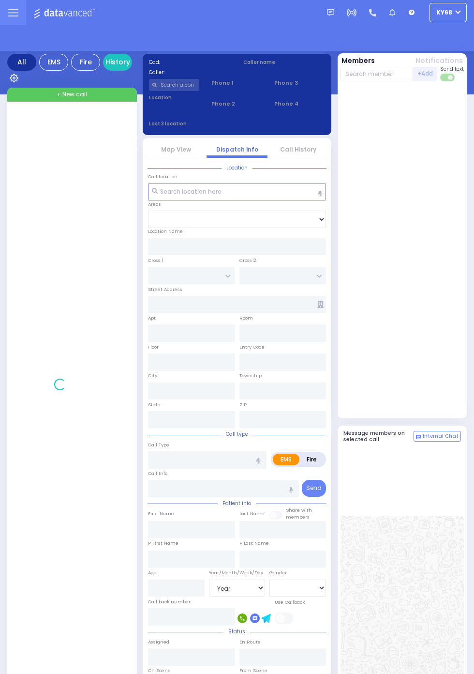  Describe the element at coordinates (190, 62) in the screenshot. I see `label: Cad:` at that location.